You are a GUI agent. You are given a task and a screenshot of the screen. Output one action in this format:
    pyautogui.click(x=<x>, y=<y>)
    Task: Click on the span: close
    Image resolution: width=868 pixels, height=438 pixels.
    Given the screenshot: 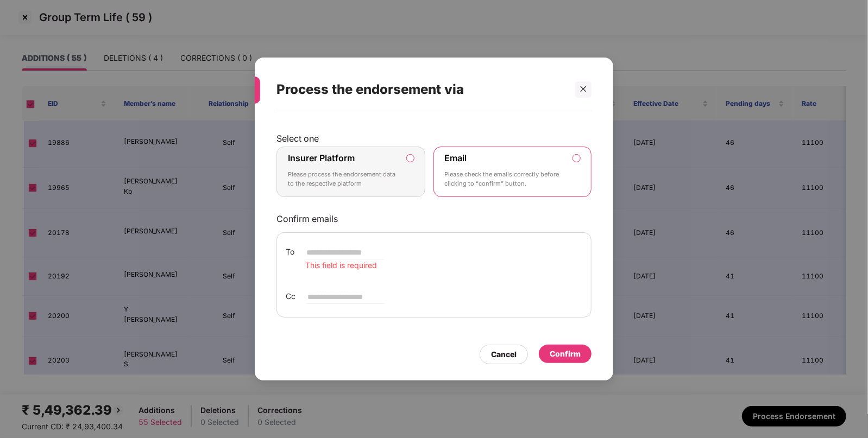 What is the action you would take?
    pyautogui.click(x=583, y=89)
    